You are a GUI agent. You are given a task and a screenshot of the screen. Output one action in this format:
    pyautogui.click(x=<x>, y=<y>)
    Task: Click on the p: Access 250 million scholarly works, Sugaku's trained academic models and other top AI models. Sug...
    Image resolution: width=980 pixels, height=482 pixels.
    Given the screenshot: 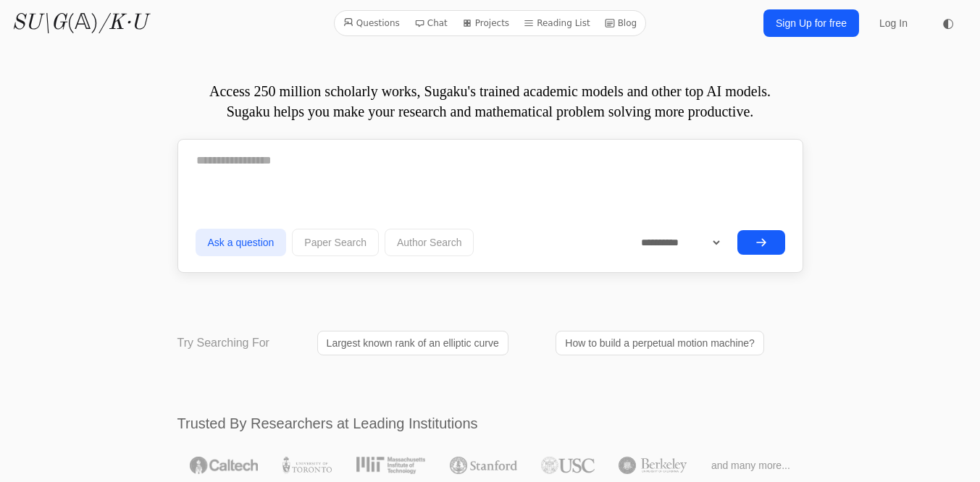 What is the action you would take?
    pyautogui.click(x=490, y=101)
    